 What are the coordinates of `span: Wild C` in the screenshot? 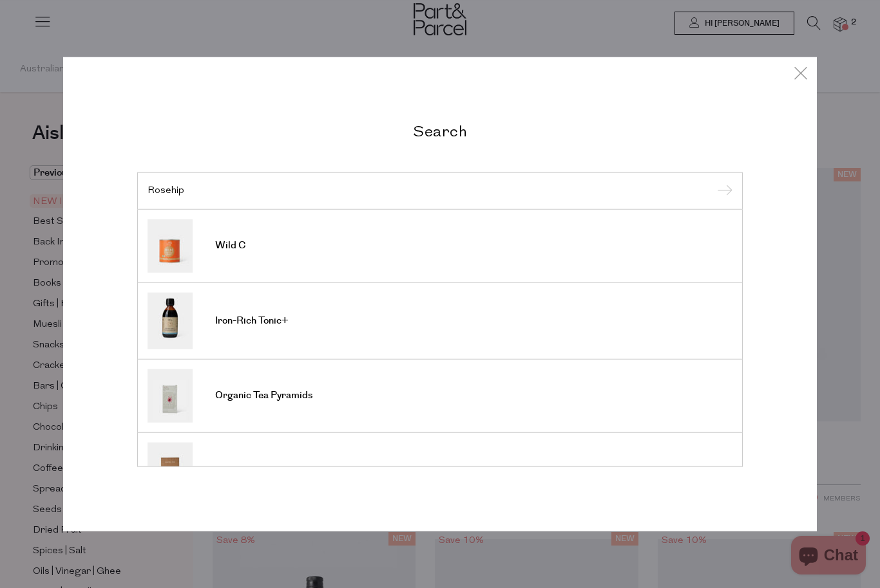 It's located at (230, 246).